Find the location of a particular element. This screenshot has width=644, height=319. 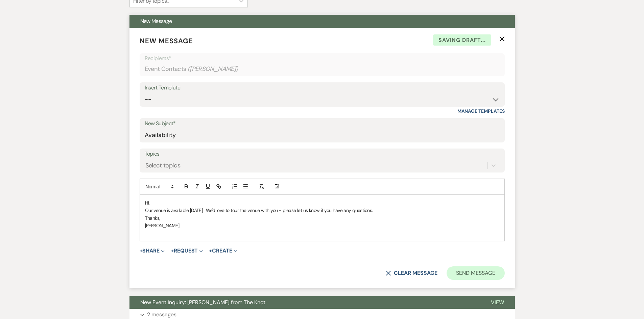

label: New Subject* is located at coordinates (322, 124).